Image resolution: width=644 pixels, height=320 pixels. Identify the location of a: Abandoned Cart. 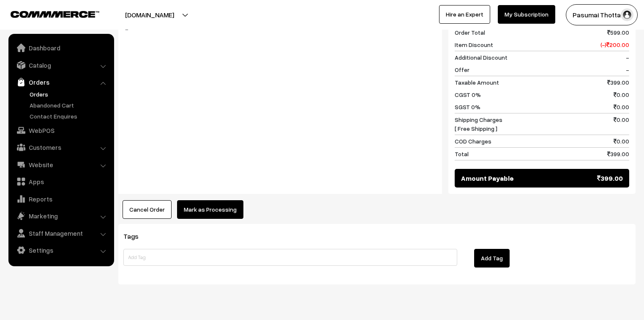
(69, 105).